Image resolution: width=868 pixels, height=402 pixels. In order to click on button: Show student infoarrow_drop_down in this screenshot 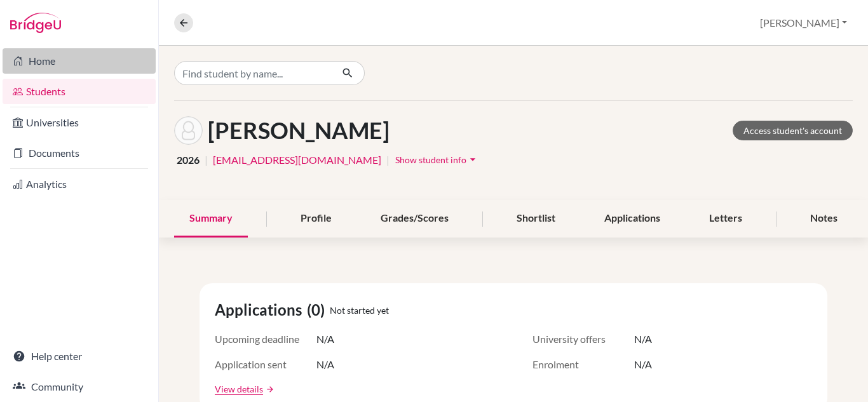, I will do `click(437, 159)`.